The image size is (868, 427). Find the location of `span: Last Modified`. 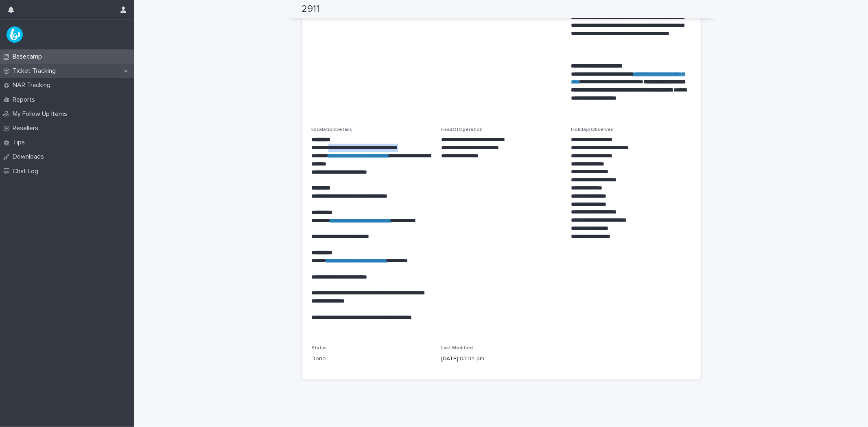

span: Last Modified is located at coordinates (457, 348).